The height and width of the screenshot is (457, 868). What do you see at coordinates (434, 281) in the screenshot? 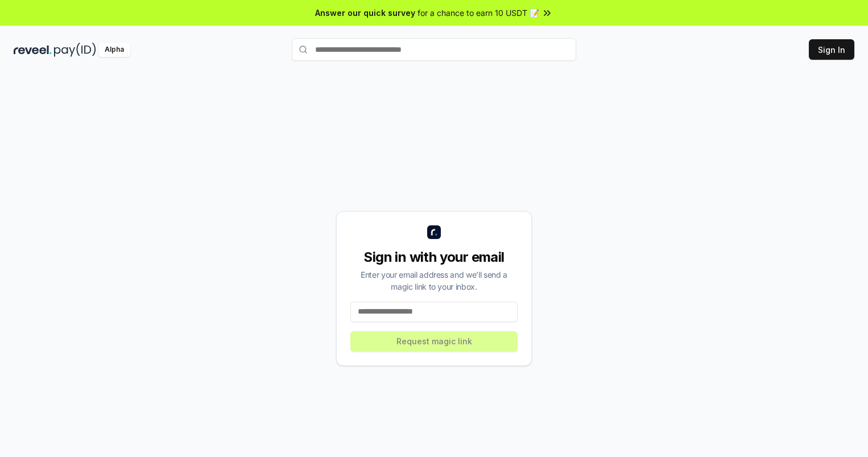
I see `div: Enter your email address and we’ll send a magic link to your inbox.` at bounding box center [434, 281].